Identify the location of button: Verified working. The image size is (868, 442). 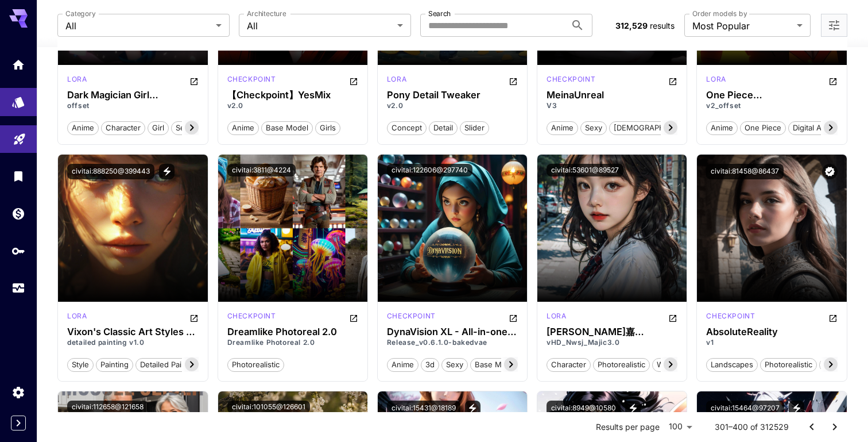
(830, 171).